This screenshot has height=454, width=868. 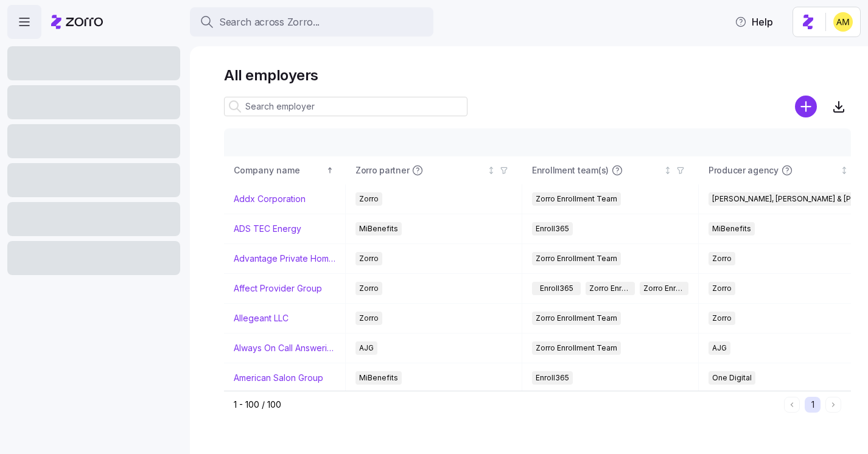 I want to click on a: Addx Corporation, so click(x=270, y=199).